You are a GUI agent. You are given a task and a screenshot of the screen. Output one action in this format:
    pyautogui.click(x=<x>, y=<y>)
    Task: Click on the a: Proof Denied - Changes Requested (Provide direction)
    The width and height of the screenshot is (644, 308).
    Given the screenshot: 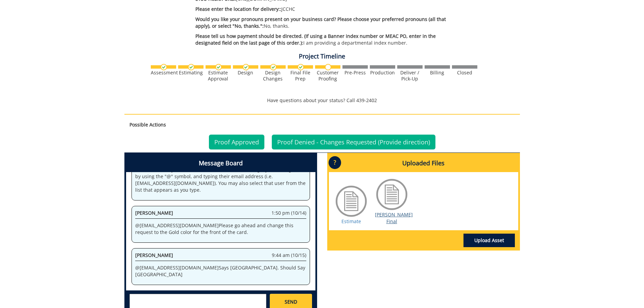 What is the action you would take?
    pyautogui.click(x=353, y=142)
    